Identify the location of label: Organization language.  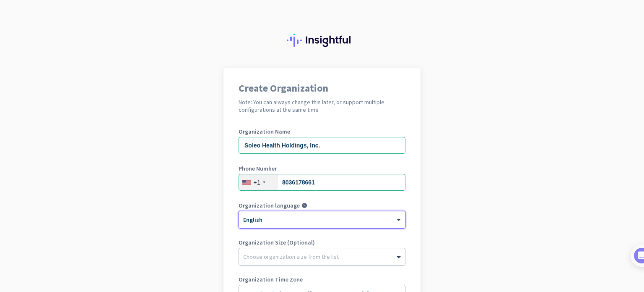
(269, 205).